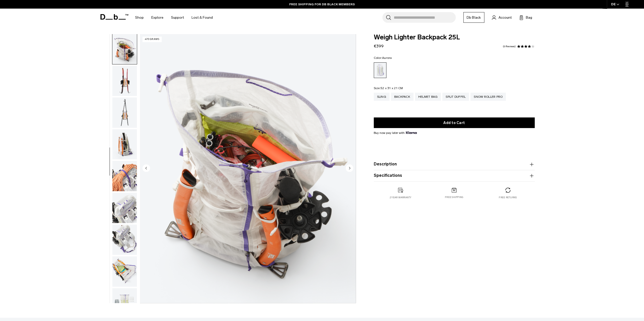 The height and width of the screenshot is (321, 644). What do you see at coordinates (382, 97) in the screenshot?
I see `a: Sling` at bounding box center [382, 97].